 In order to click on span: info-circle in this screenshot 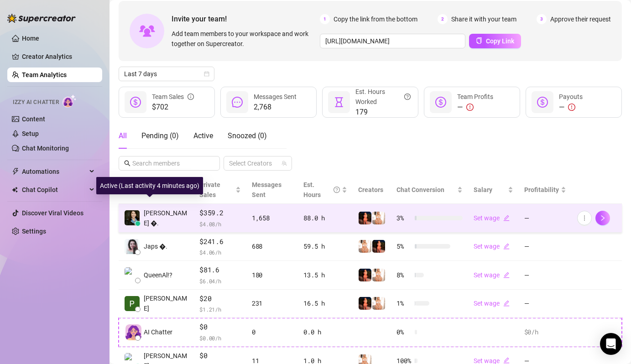, I will do `click(191, 96)`.